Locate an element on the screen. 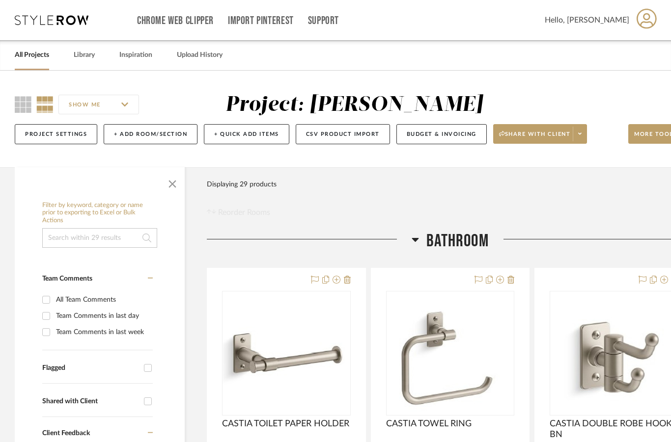  a: Inspiration is located at coordinates (135, 55).